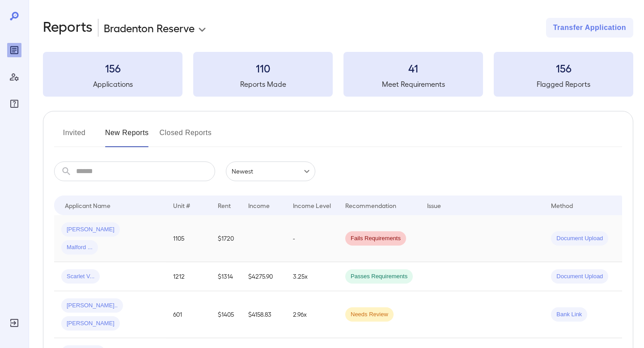  What do you see at coordinates (264, 314) in the screenshot?
I see `td: $4158.83` at bounding box center [264, 314].